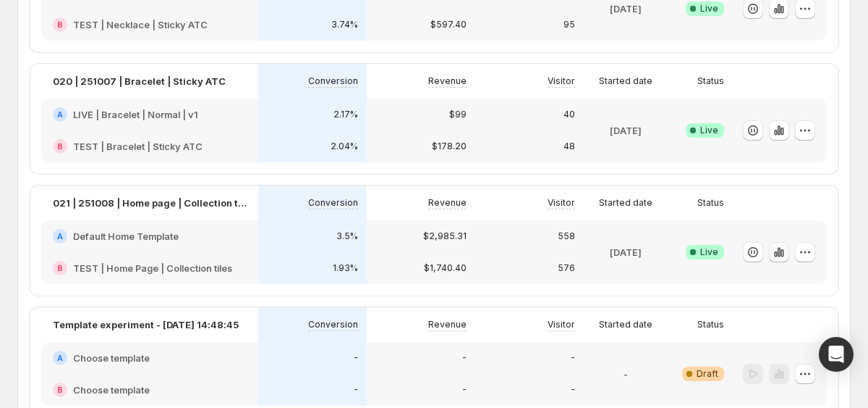  I want to click on p: $2,985.31, so click(445, 236).